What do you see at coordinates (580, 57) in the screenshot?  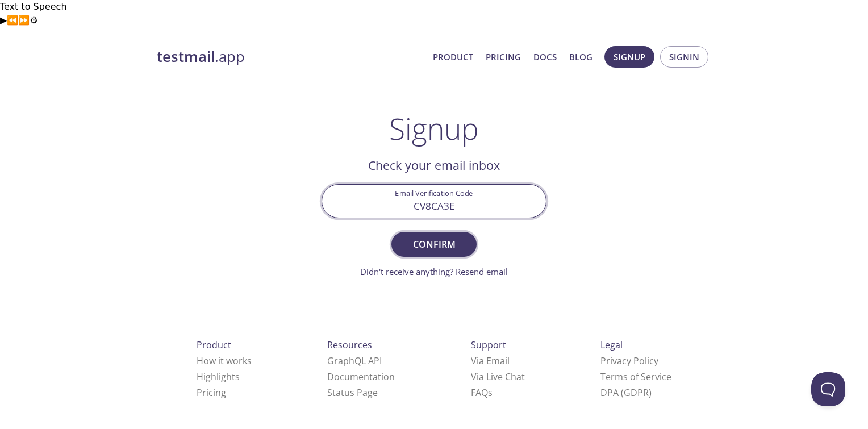 I see `a: Blog` at bounding box center [580, 57].